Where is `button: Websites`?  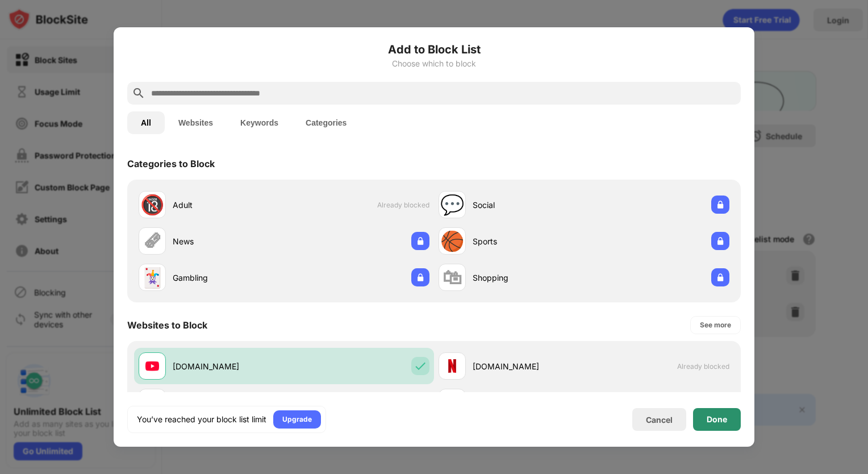 button: Websites is located at coordinates (196, 123).